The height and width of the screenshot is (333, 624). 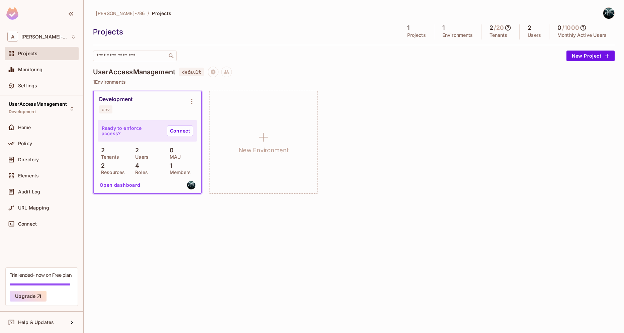 What do you see at coordinates (244, 32) in the screenshot?
I see `div: Projects` at bounding box center [244, 32].